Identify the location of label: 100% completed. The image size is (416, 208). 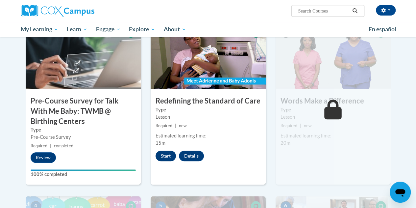
(83, 174).